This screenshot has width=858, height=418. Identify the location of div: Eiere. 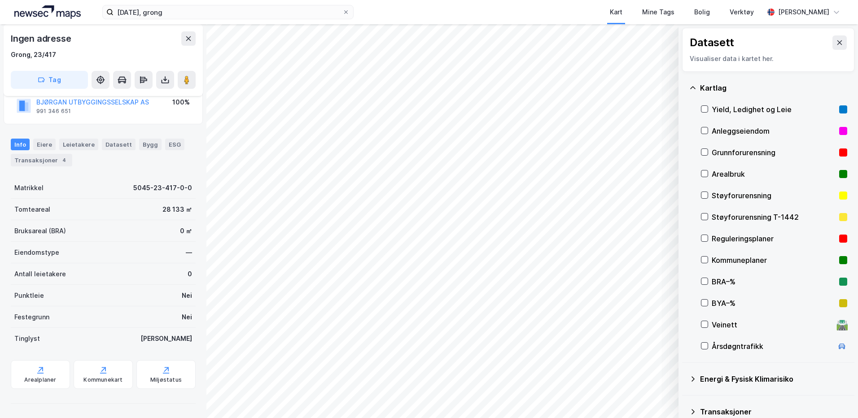
(44, 145).